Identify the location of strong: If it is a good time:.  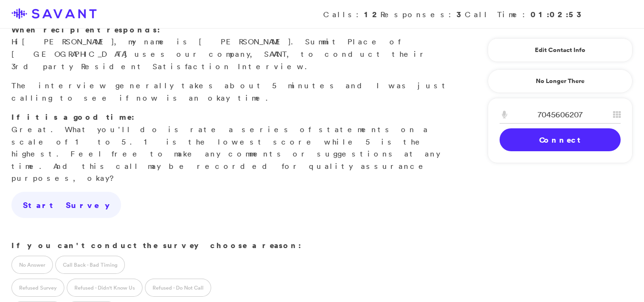
(73, 117).